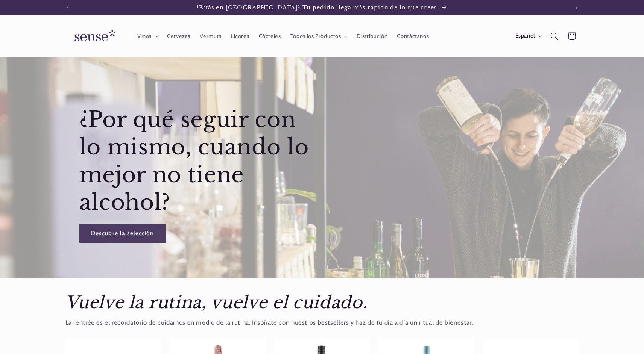  Describe the element at coordinates (315, 36) in the screenshot. I see `span: Todos los Productos` at that location.